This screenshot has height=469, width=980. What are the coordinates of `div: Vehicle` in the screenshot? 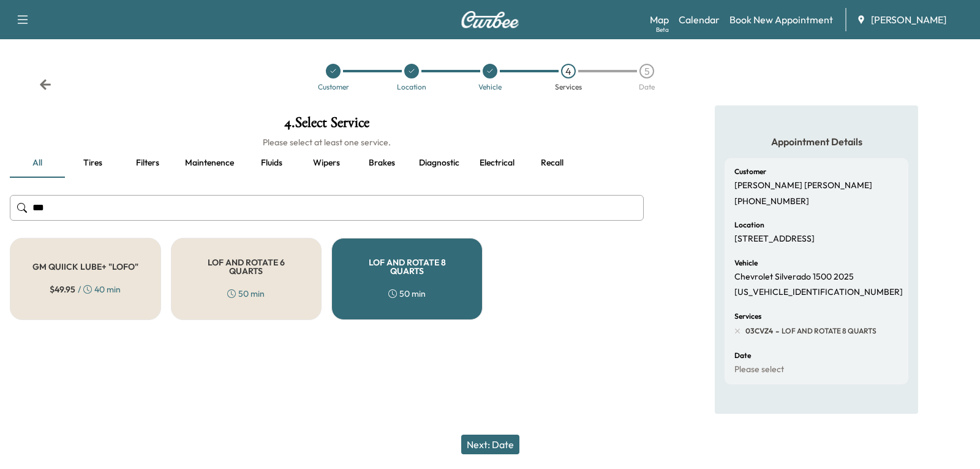 It's located at (490, 87).